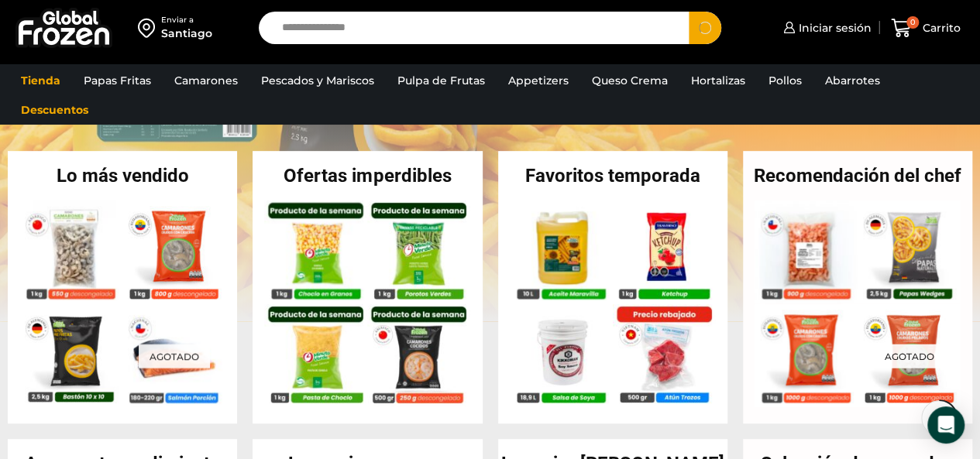 The width and height of the screenshot is (980, 459). I want to click on a: Pescados y Mariscos, so click(317, 80).